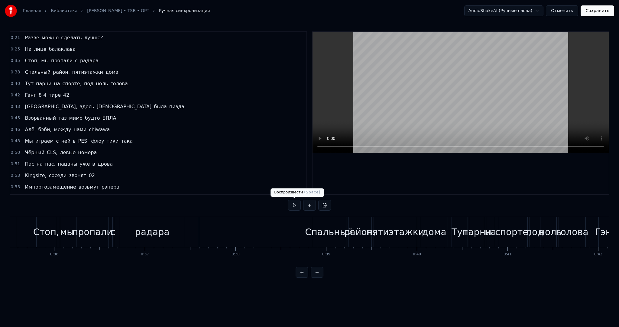 The image size is (619, 327). I want to click on span: Взорванный, so click(40, 118).